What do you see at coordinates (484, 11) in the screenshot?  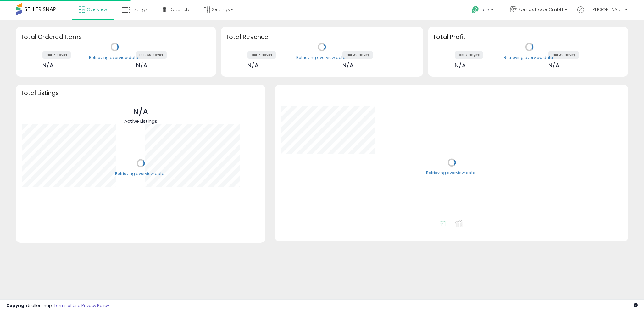 I see `a: Help` at bounding box center [484, 11].